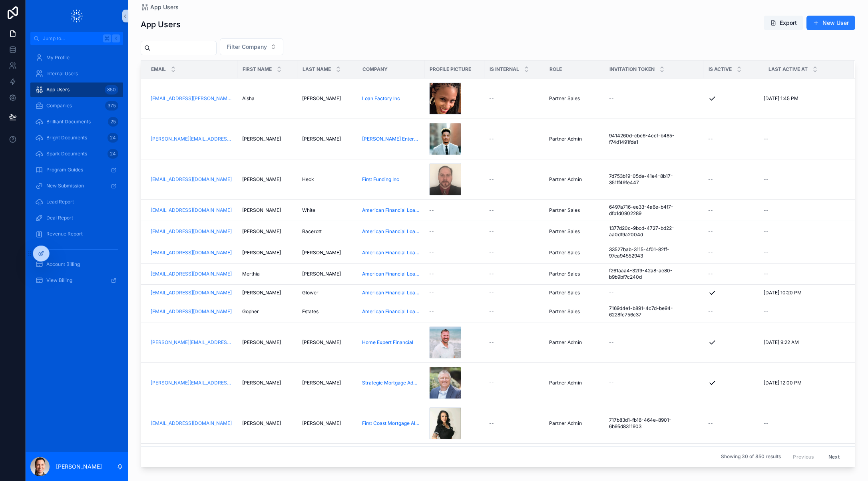 The image size is (868, 481). I want to click on a: Loan Factory Inc, so click(381, 99).